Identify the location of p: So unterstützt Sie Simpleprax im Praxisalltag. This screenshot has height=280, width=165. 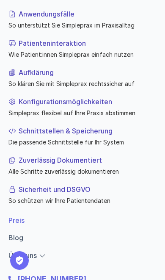
(81, 25).